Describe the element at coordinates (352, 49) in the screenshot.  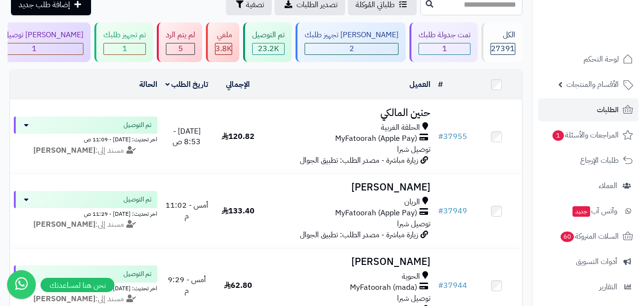
I see `span: 2` at that location.